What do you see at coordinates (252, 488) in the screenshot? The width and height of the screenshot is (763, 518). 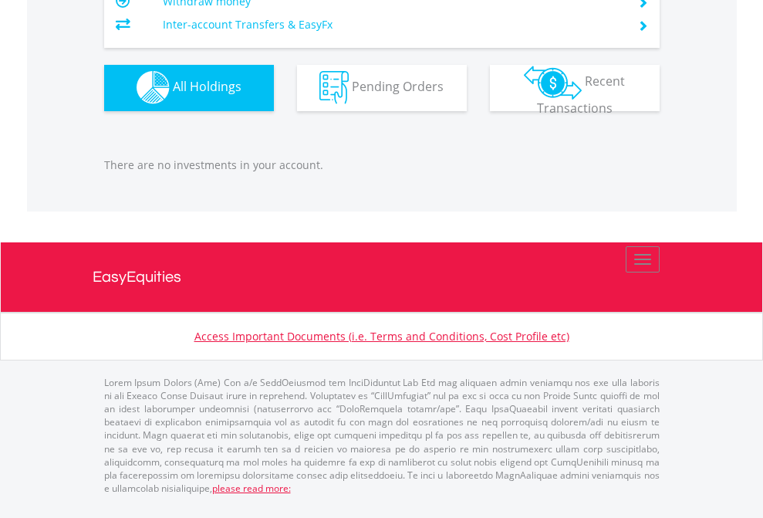 I see `a: please read more:` at bounding box center [252, 488].